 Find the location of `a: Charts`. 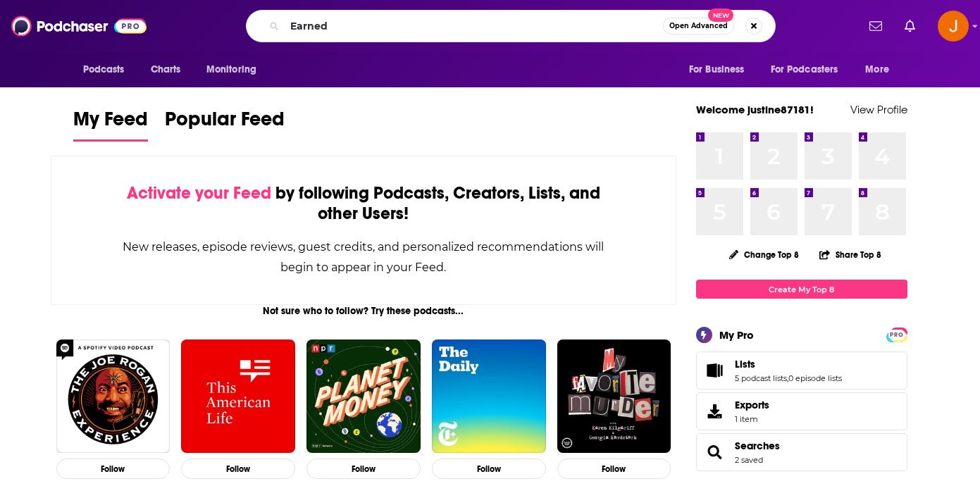

a: Charts is located at coordinates (165, 70).